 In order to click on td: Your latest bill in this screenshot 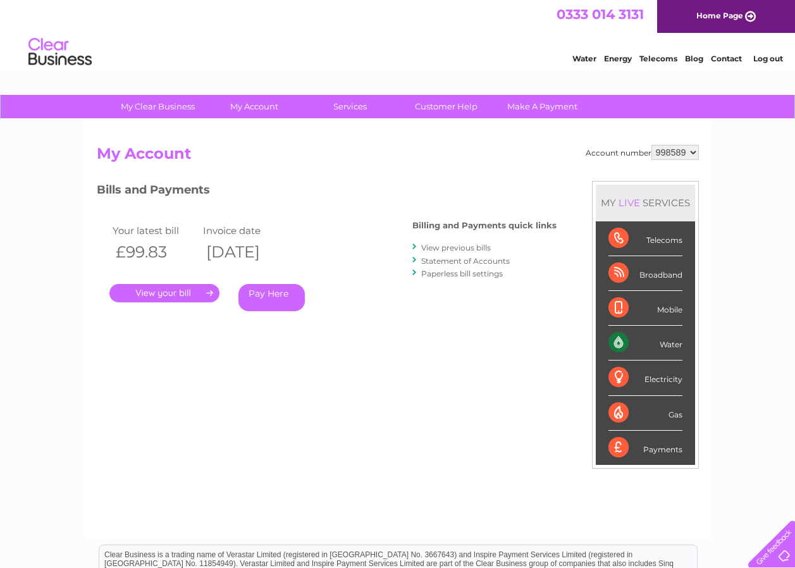, I will do `click(155, 230)`.